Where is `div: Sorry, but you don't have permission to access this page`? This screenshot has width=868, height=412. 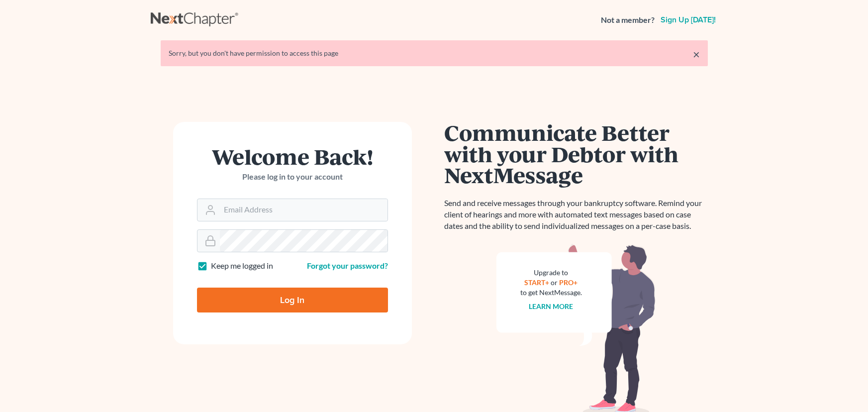 div: Sorry, but you don't have permission to access this page is located at coordinates (435, 53).